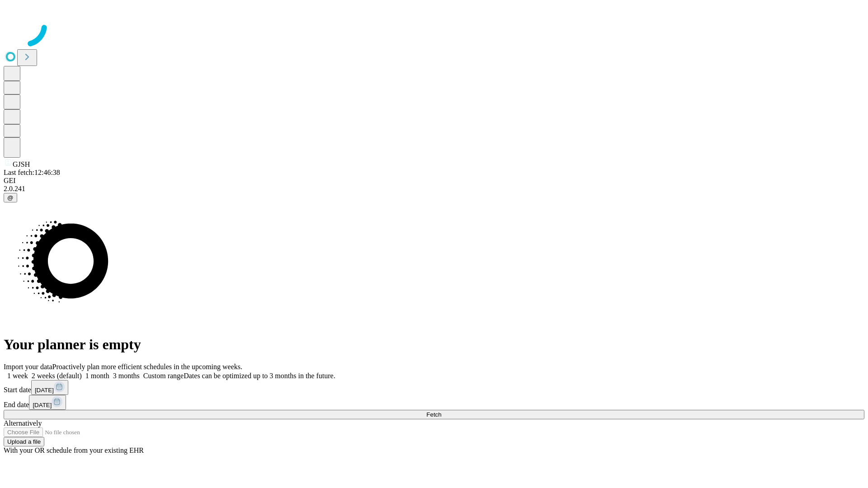  I want to click on span: With your OR schedule from your existing EHR, so click(74, 450).